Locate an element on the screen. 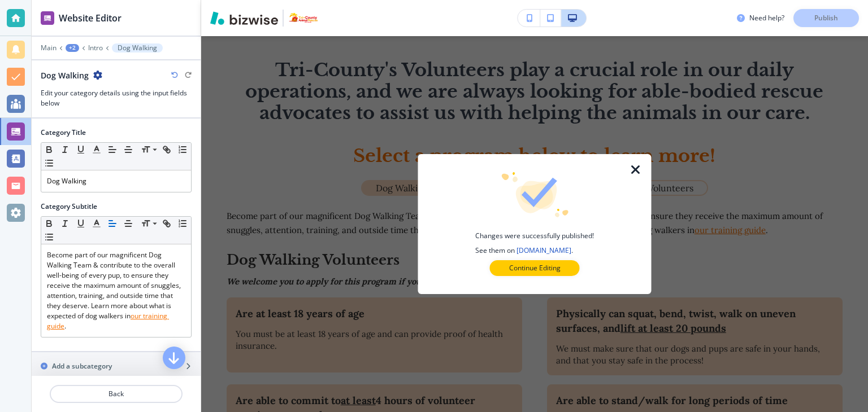  button: Main is located at coordinates (48, 48).